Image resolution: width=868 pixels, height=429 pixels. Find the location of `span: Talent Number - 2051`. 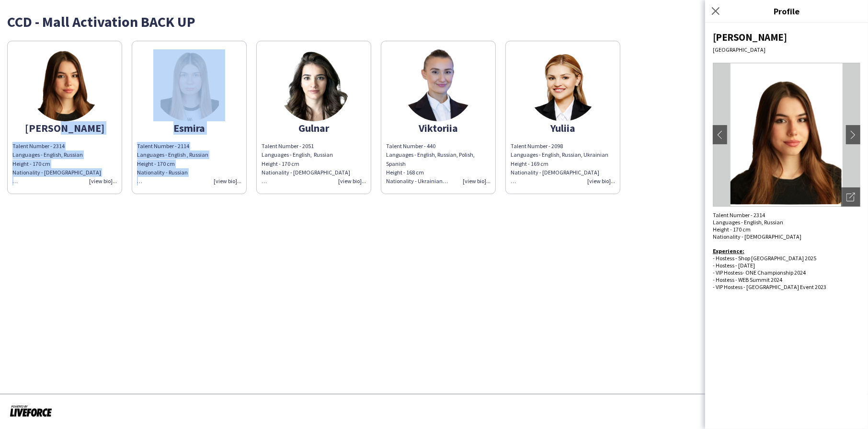

span: Talent Number - 2051 is located at coordinates (287, 146).